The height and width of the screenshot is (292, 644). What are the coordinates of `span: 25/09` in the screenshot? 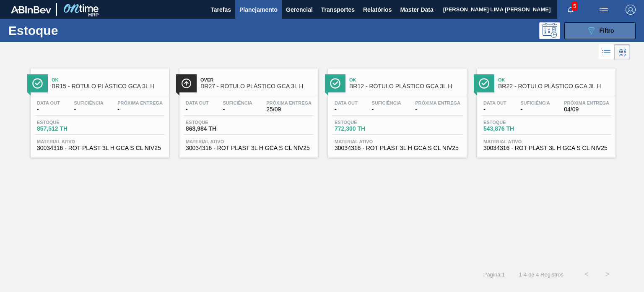 It's located at (289, 109).